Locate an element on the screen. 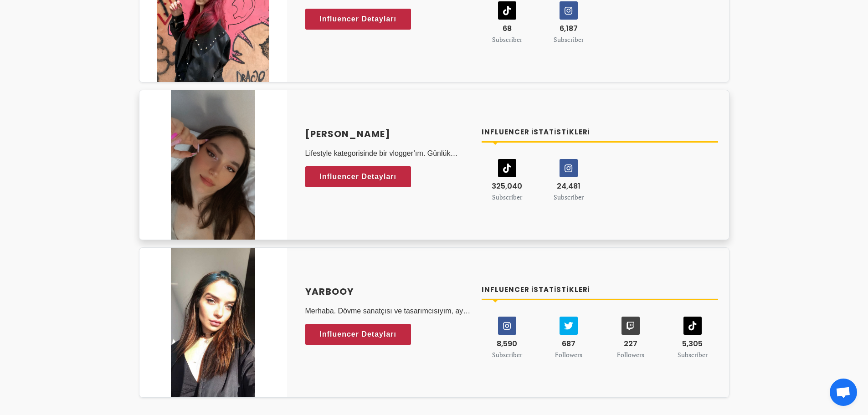  span: 687 is located at coordinates (569, 343).